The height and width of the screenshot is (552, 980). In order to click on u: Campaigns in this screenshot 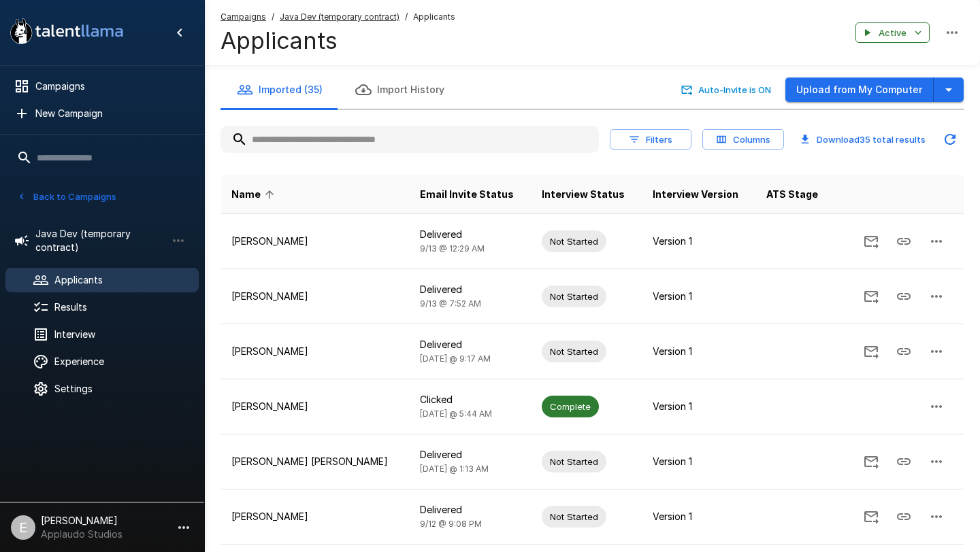, I will do `click(242, 17)`.